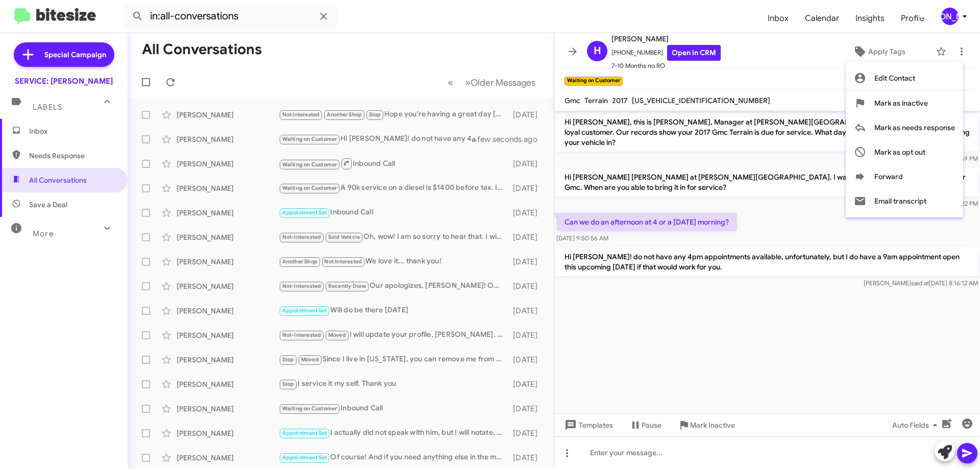 This screenshot has width=980, height=469. I want to click on span: Mark as opt out, so click(900, 152).